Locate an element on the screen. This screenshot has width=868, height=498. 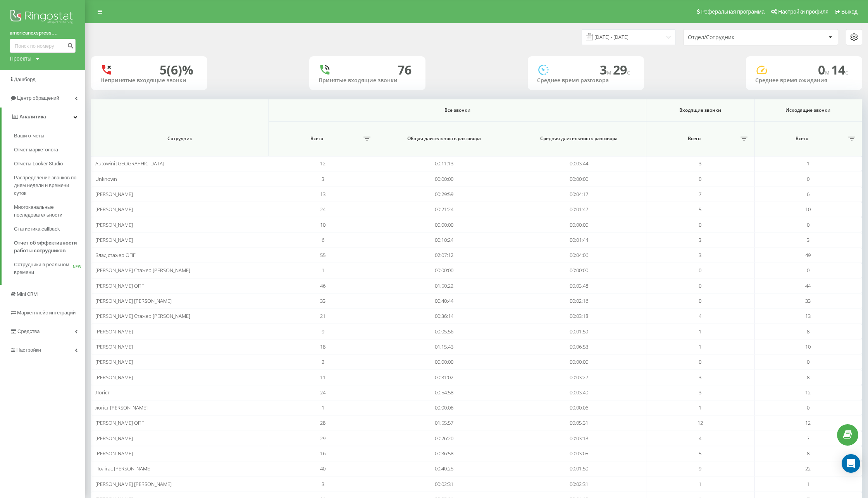
a: Отчет об эффективности работы сотрудников is located at coordinates (49, 247).